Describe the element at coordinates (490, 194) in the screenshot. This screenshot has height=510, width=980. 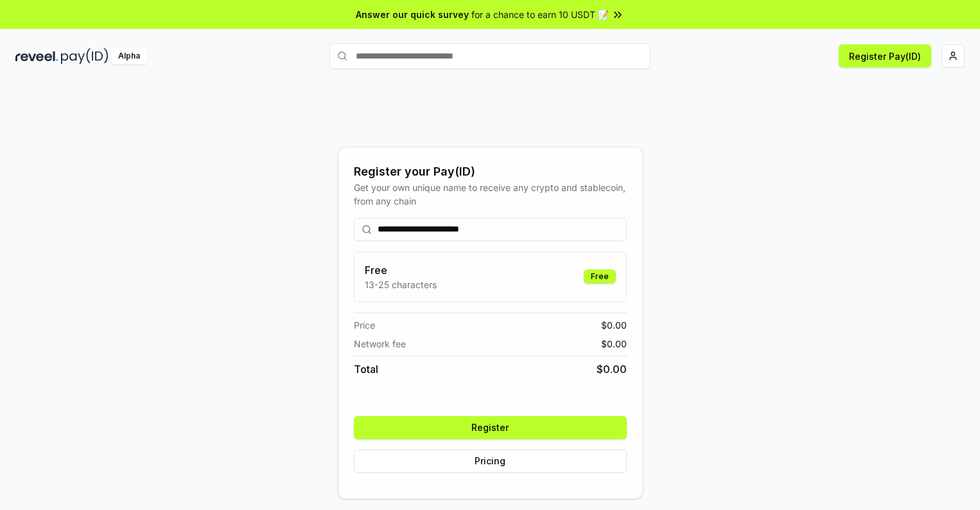
I see `div: Get your own unique name to receive any crypto and stablecoin, from any chain` at that location.